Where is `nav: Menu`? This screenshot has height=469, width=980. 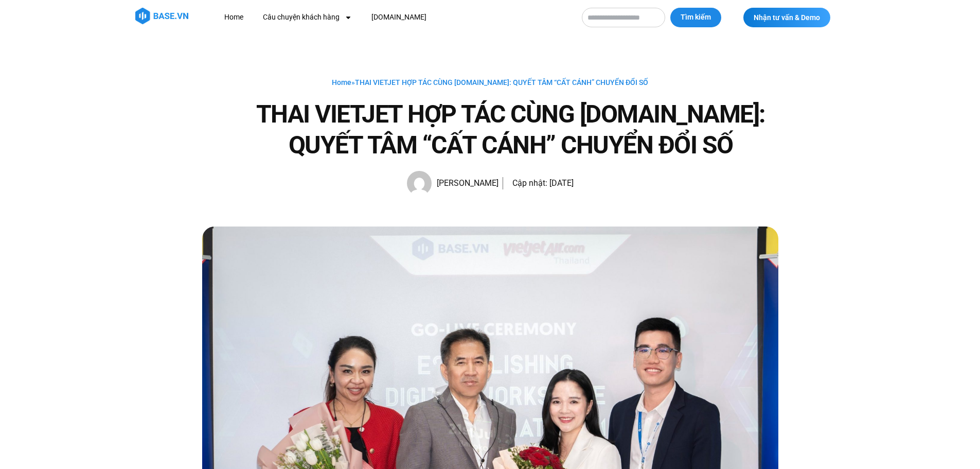
nav: Menu is located at coordinates (394, 17).